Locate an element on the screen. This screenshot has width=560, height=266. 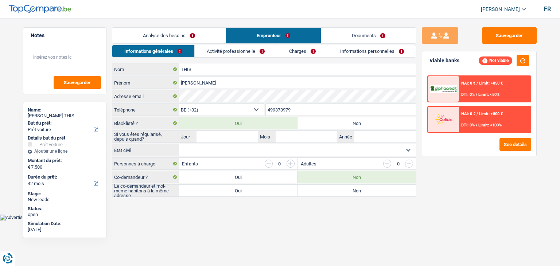
div: Stage: is located at coordinates (65, 194).